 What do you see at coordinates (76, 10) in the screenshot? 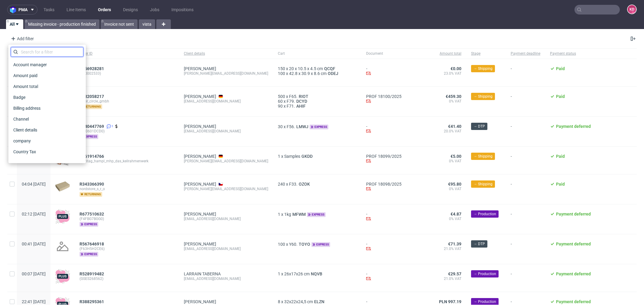
I see `a: Line Items` at bounding box center [76, 10].